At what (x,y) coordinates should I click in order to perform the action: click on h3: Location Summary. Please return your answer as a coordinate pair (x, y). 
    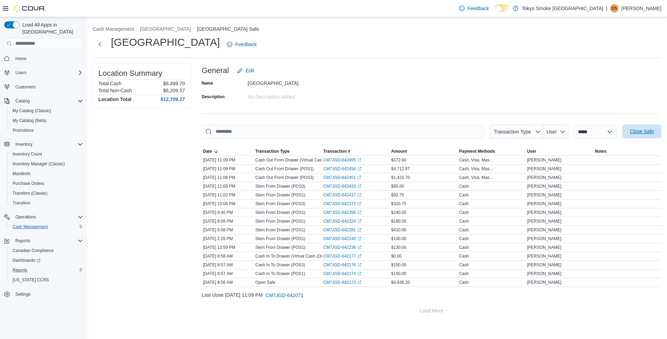
    Looking at the image, I should click on (130, 73).